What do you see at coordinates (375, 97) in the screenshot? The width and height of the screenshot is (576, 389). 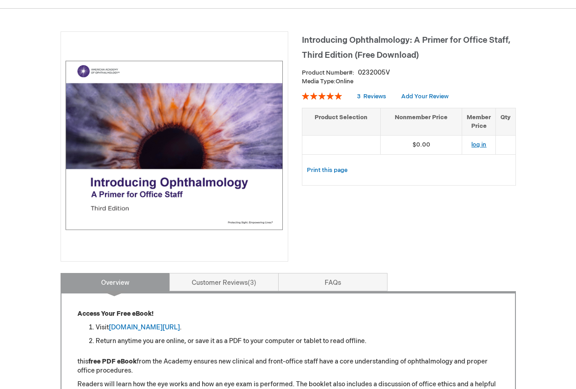 I see `span: Reviews` at bounding box center [375, 97].